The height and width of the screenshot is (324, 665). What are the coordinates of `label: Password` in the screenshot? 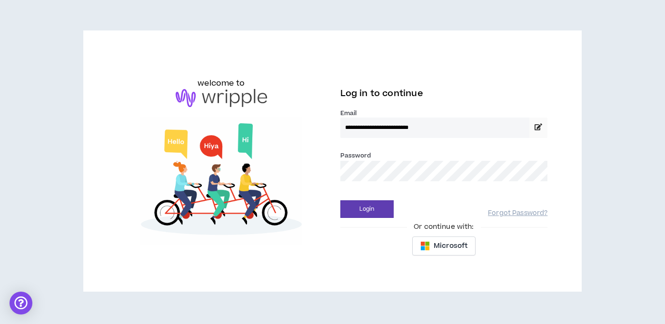 It's located at (356, 156).